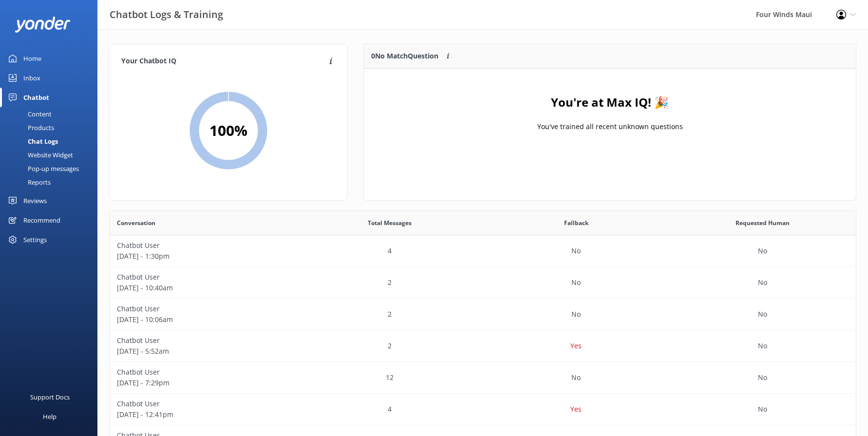 This screenshot has height=436, width=868. What do you see at coordinates (32, 141) in the screenshot?
I see `div: Chat Logs` at bounding box center [32, 141].